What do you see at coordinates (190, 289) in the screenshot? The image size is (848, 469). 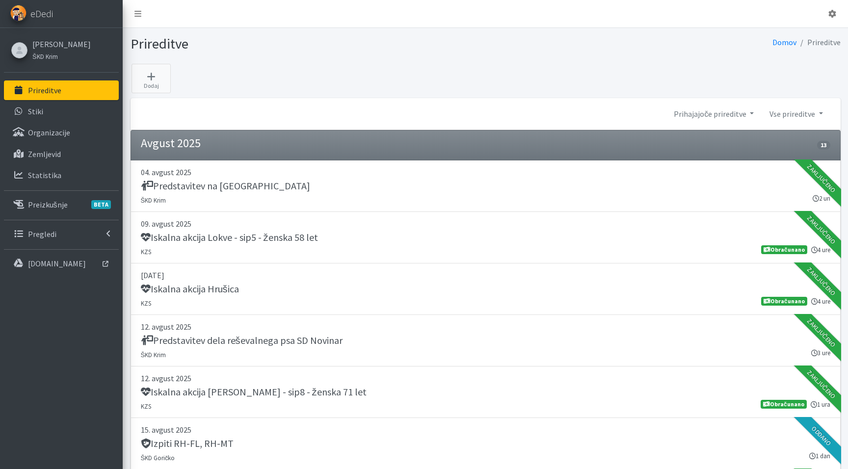 I see `h5: Iskalna akcija Hrušica` at bounding box center [190, 289].